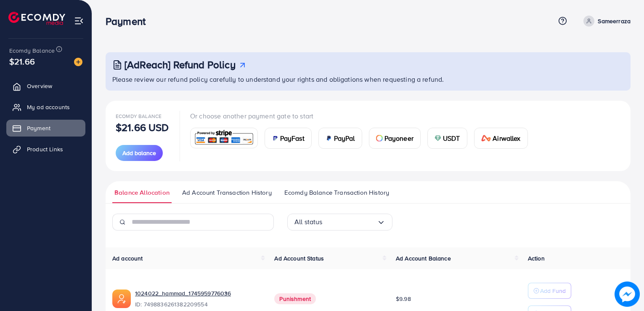 The height and width of the screenshot is (311, 644). I want to click on img: menu, so click(79, 20).